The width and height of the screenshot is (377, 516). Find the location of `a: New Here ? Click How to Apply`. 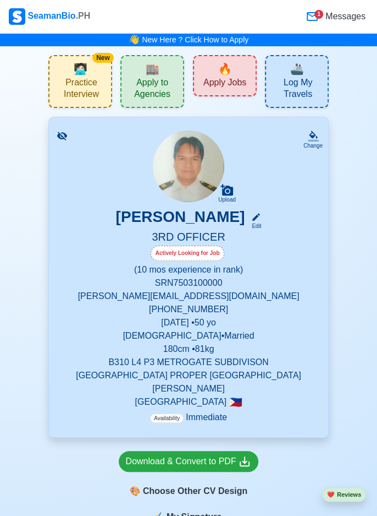

a: New Here ? Click How to Apply is located at coordinates (195, 40).